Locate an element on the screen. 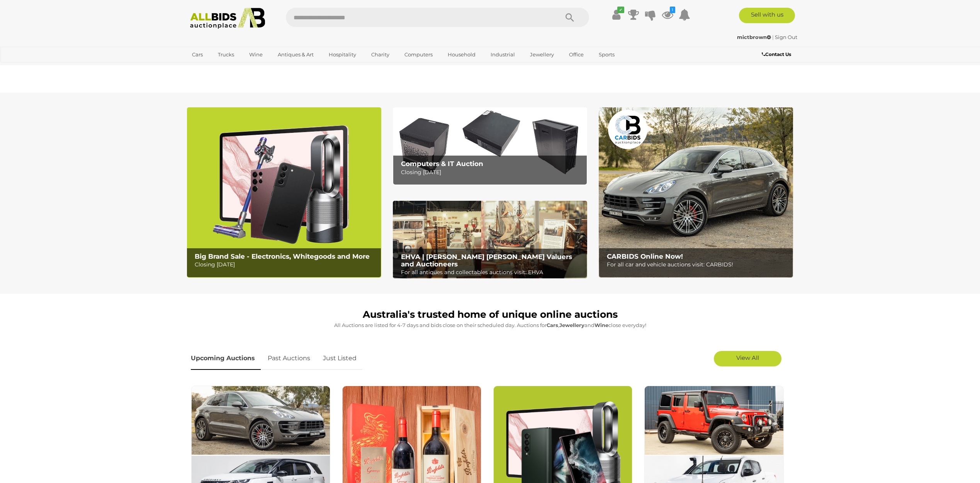 The width and height of the screenshot is (980, 483). a: View All is located at coordinates (748, 358).